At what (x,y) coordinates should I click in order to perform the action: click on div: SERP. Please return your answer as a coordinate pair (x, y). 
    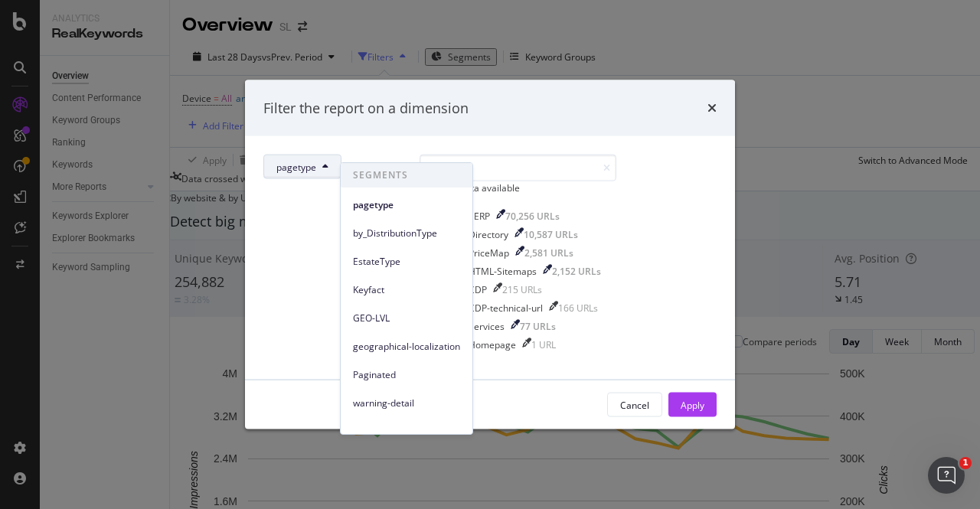
    Looking at the image, I should click on (479, 216).